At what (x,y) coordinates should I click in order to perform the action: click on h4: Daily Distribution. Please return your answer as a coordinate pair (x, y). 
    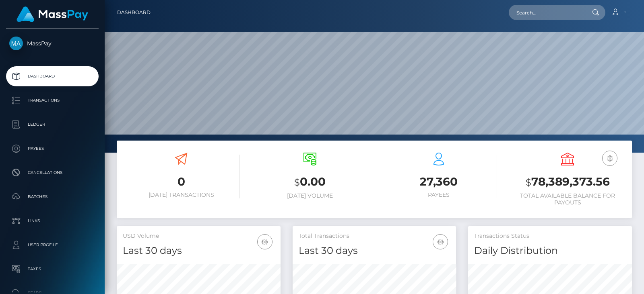
    Looking at the image, I should click on (550, 251).